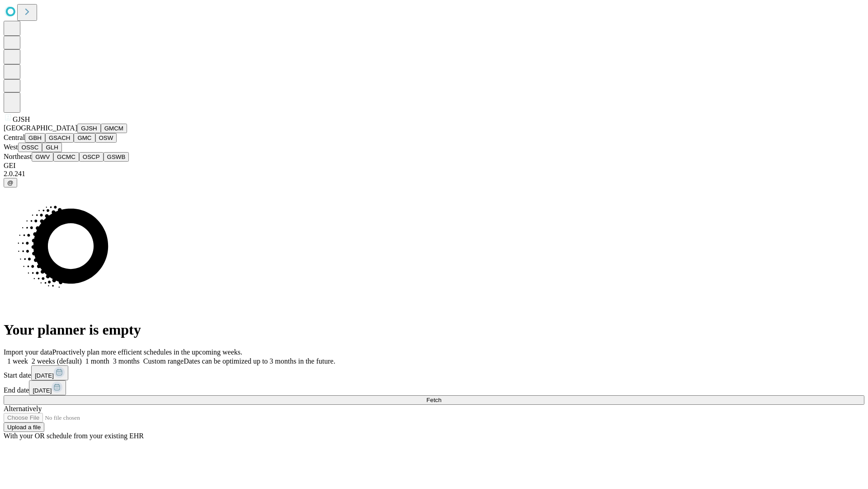 The width and height of the screenshot is (868, 489). Describe the element at coordinates (73, 435) in the screenshot. I see `span: With your OR schedule from your existing EHR` at that location.